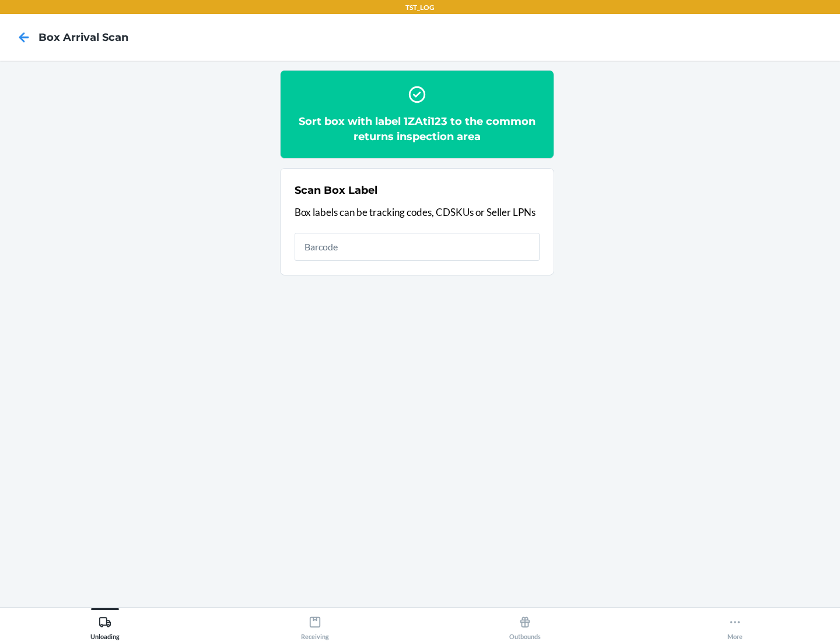 The image size is (840, 642). I want to click on div: Receiving, so click(315, 625).